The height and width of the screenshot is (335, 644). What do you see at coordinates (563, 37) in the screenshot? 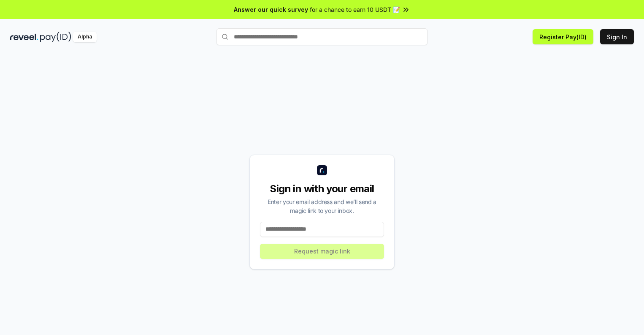
I see `button: Register Pay(ID)` at bounding box center [563, 37].